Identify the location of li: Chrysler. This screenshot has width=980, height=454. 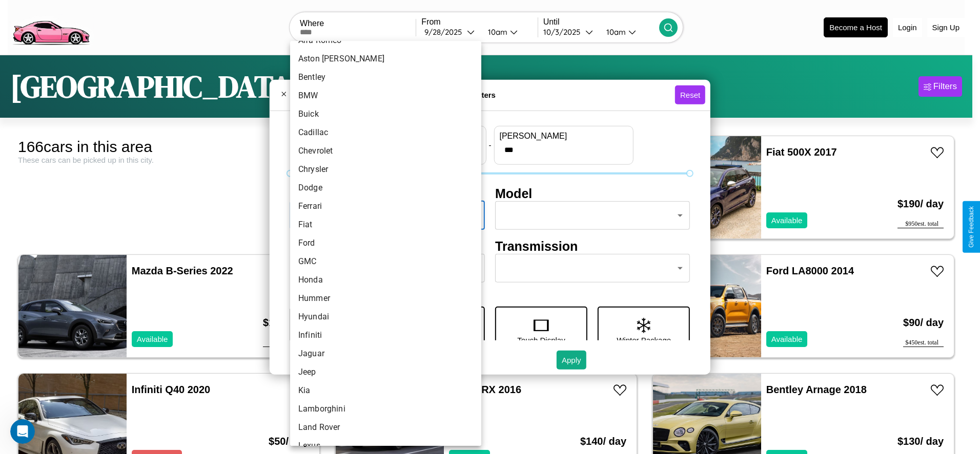
(385, 170).